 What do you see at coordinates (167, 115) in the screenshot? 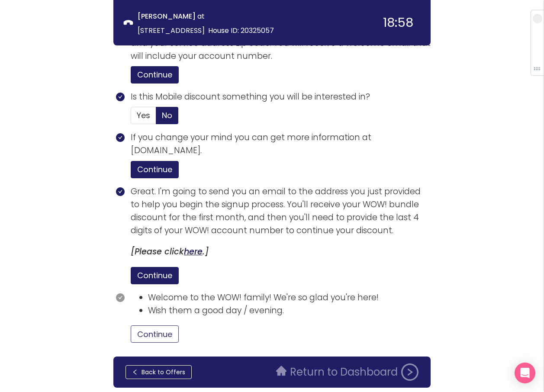
I see `span: No` at bounding box center [167, 115].